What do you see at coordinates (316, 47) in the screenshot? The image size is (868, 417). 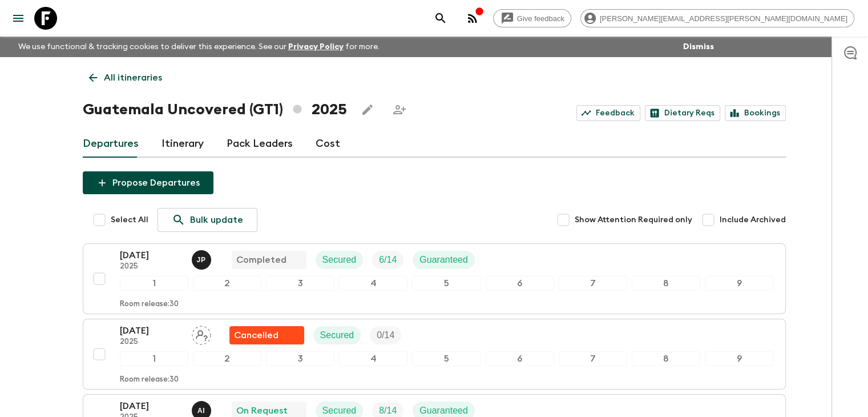 I see `a: Privacy Policy` at bounding box center [316, 47].